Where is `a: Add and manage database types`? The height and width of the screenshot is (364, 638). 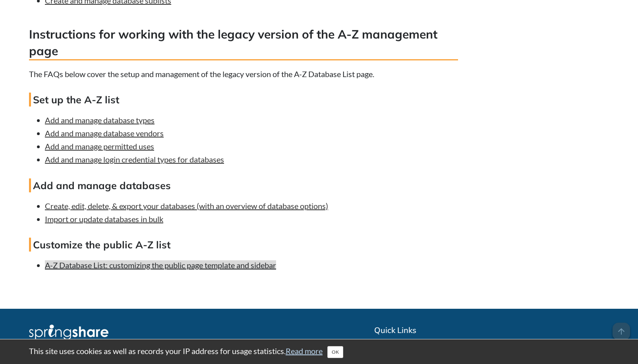
a: Add and manage database types is located at coordinates (100, 120).